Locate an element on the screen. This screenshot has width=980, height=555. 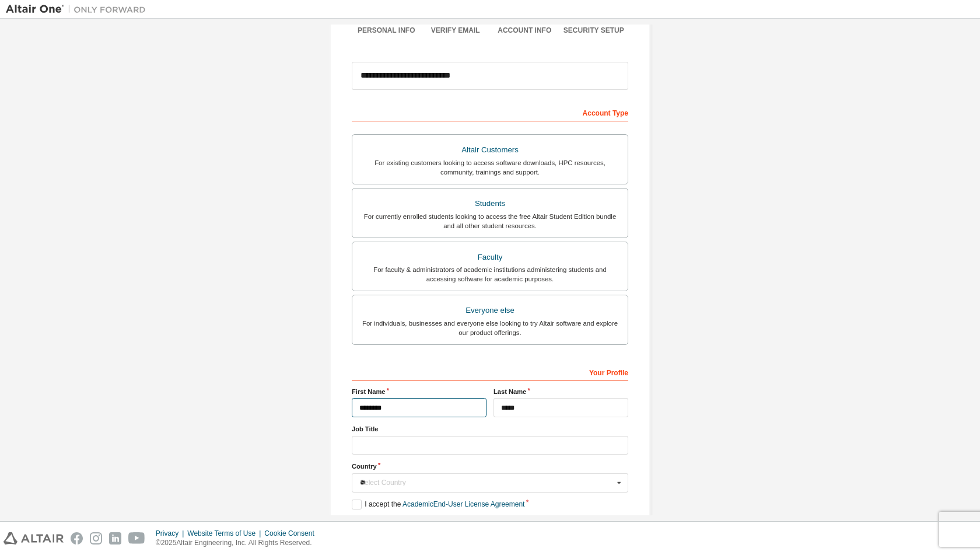
img: instagram.svg is located at coordinates (95, 538).